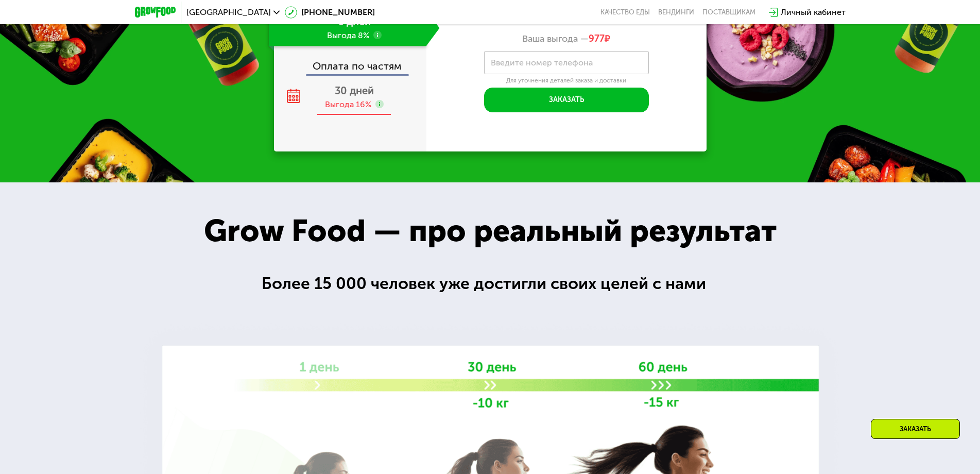  I want to click on span: 977, so click(596, 39).